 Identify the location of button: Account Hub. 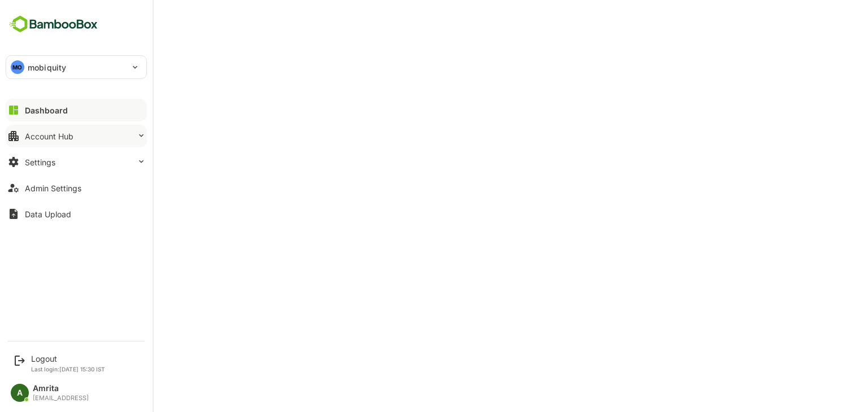
(77, 136).